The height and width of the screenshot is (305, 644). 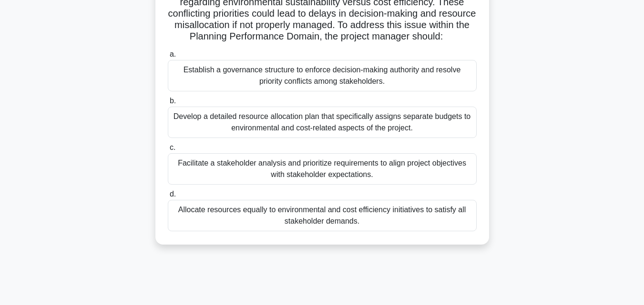 What do you see at coordinates (173, 100) in the screenshot?
I see `span: b.` at bounding box center [173, 100].